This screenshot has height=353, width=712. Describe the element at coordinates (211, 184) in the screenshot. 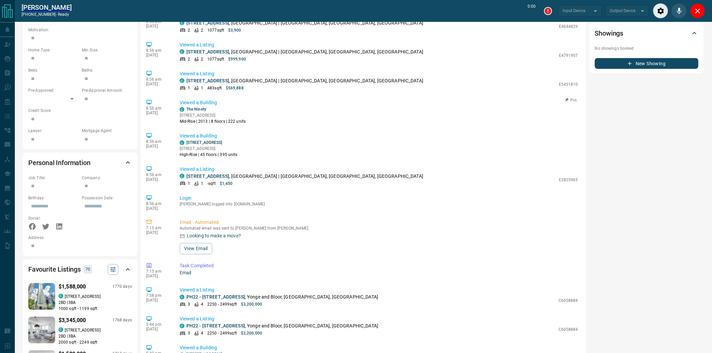

I see `p: - sqft` at that location.